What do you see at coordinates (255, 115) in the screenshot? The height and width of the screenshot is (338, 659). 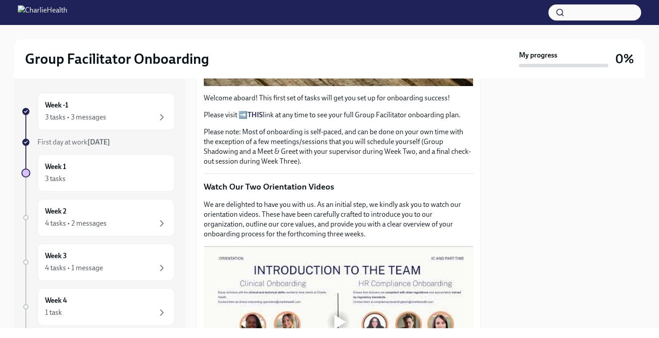 I see `a: THIS` at bounding box center [255, 115].